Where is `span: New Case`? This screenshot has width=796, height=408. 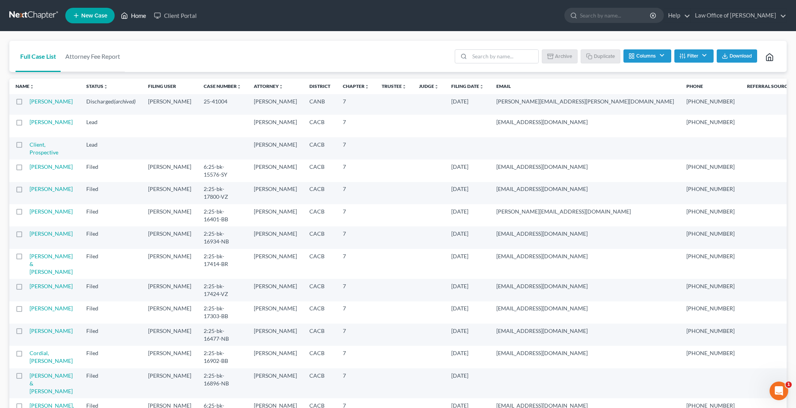 span: New Case is located at coordinates (94, 16).